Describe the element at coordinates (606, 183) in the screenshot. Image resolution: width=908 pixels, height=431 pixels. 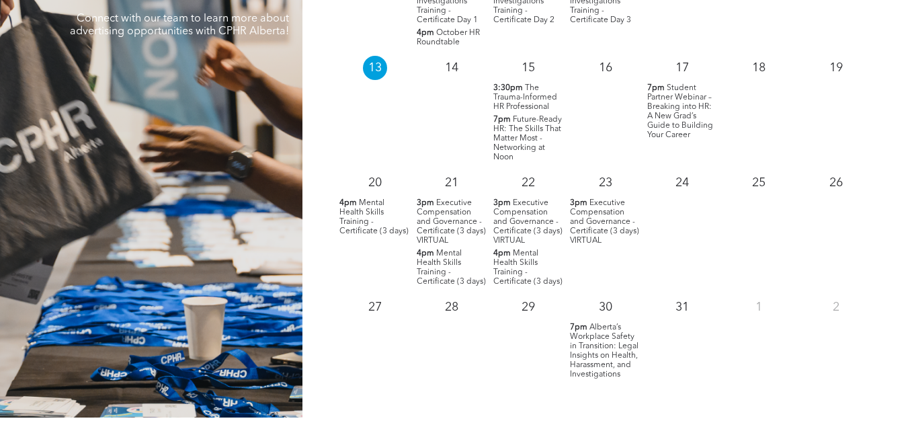
I see `p: 23` at that location.